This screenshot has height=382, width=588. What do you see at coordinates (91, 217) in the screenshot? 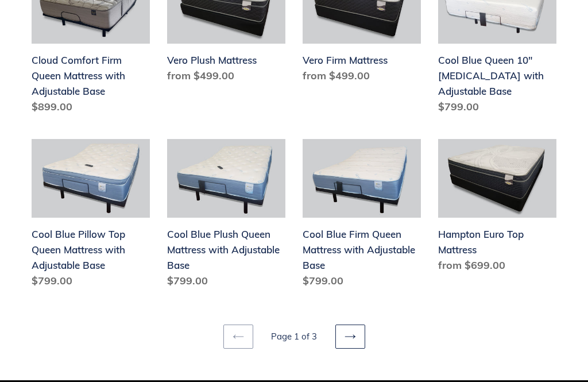
I see `a: Cool Blue Pillow Top Queen Mattress with Adjustable Base` at bounding box center [91, 217].